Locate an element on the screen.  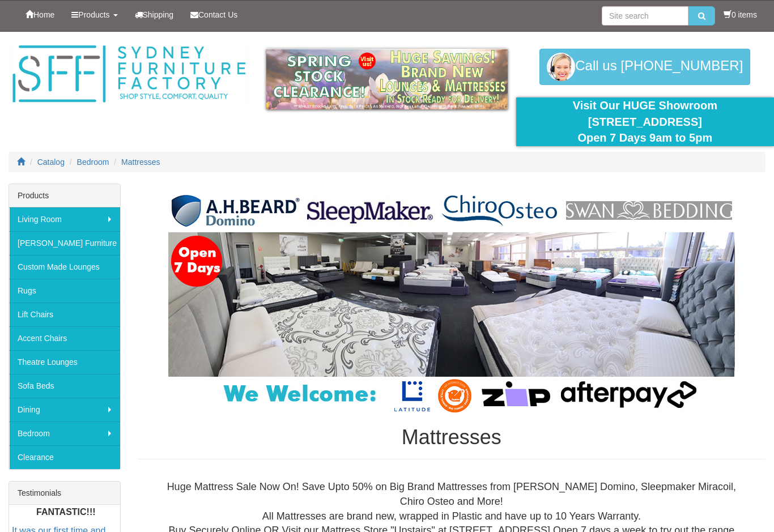
a: Home is located at coordinates (39, 15).